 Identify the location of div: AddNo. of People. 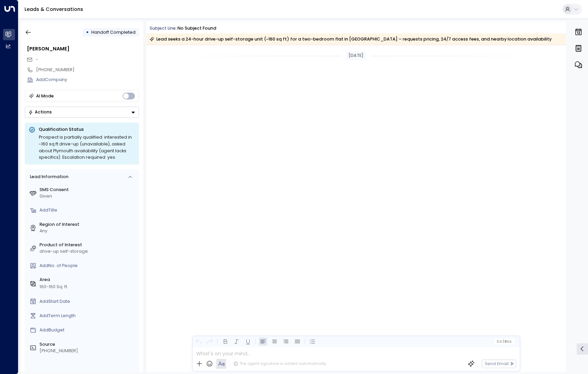
(88, 266).